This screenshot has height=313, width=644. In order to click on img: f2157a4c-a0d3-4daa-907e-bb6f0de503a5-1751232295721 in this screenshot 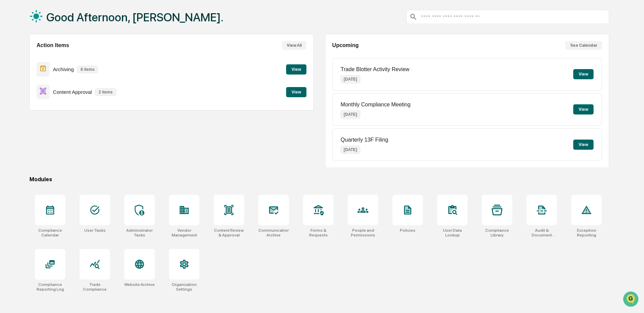, I will do `click(9, 9)`.